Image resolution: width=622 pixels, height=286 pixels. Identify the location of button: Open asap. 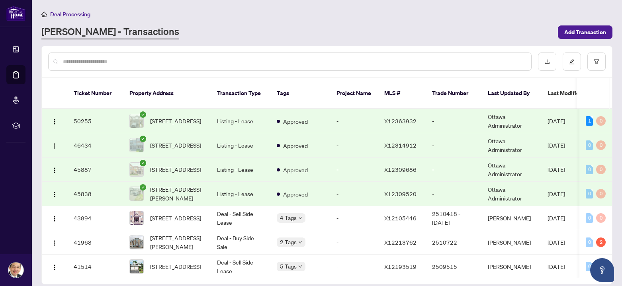
(602, 270).